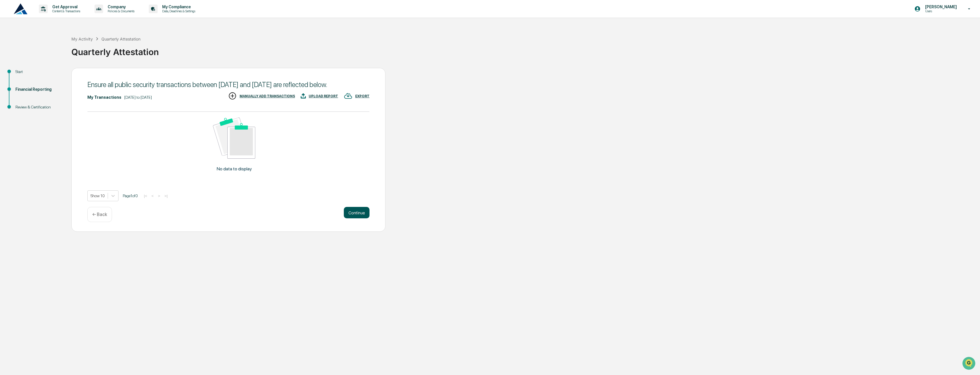  I want to click on p: Data, Deadlines & Settings, so click(178, 11).